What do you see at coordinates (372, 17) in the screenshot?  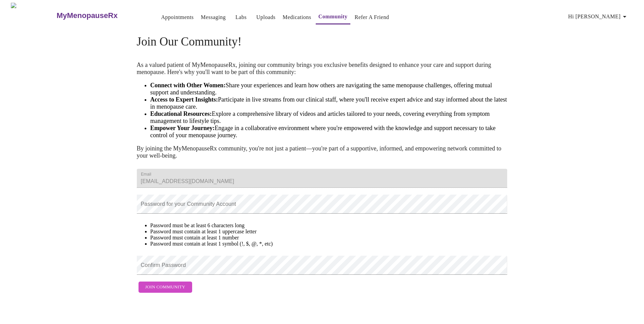 I see `button: Refer a Friend` at bounding box center [372, 17].